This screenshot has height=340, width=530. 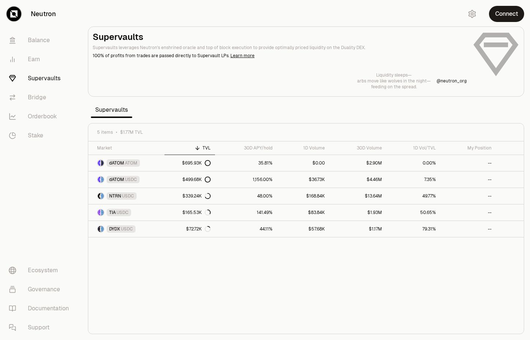 What do you see at coordinates (358, 148) in the screenshot?
I see `div: 30D Volume` at bounding box center [358, 148].